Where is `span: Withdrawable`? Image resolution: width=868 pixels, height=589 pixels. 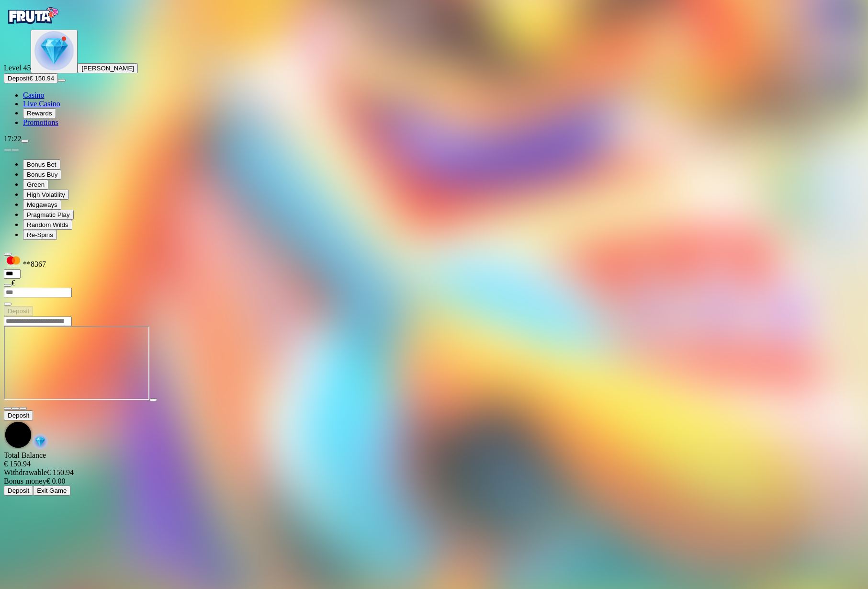 span: Withdrawable is located at coordinates (25, 472).